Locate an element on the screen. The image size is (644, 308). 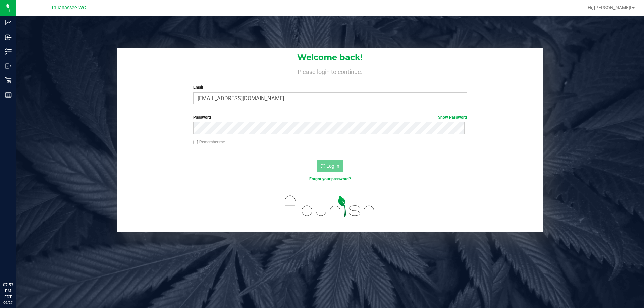
inline-svg: Retail is located at coordinates (9, 80).